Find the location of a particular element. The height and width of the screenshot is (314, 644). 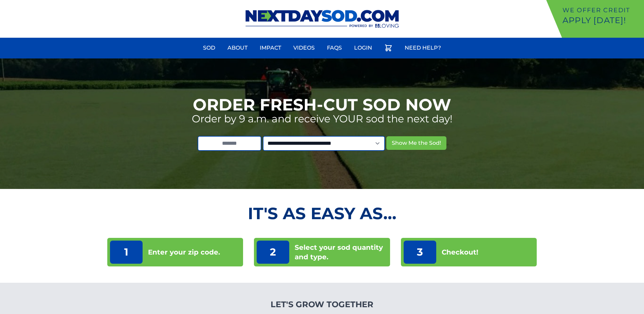

p: 3 is located at coordinates (420, 252).